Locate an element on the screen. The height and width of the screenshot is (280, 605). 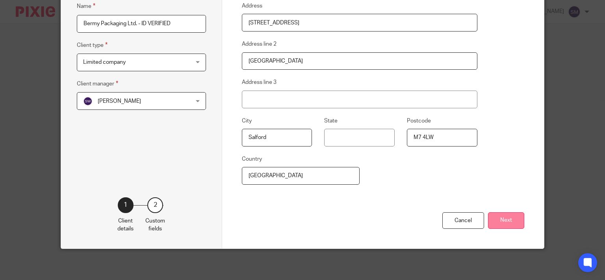
p: Client details is located at coordinates (125, 225).